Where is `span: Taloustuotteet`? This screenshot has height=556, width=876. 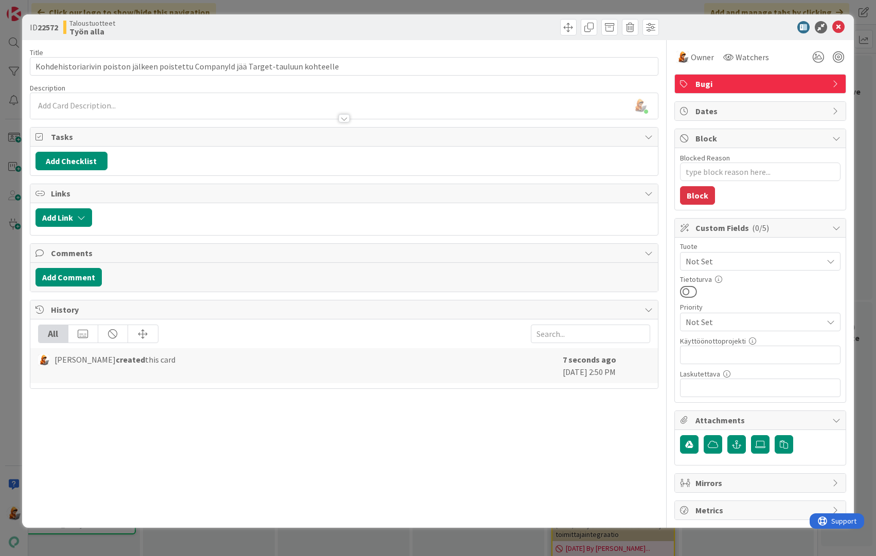
span: Taloustuotteet is located at coordinates (92, 23).